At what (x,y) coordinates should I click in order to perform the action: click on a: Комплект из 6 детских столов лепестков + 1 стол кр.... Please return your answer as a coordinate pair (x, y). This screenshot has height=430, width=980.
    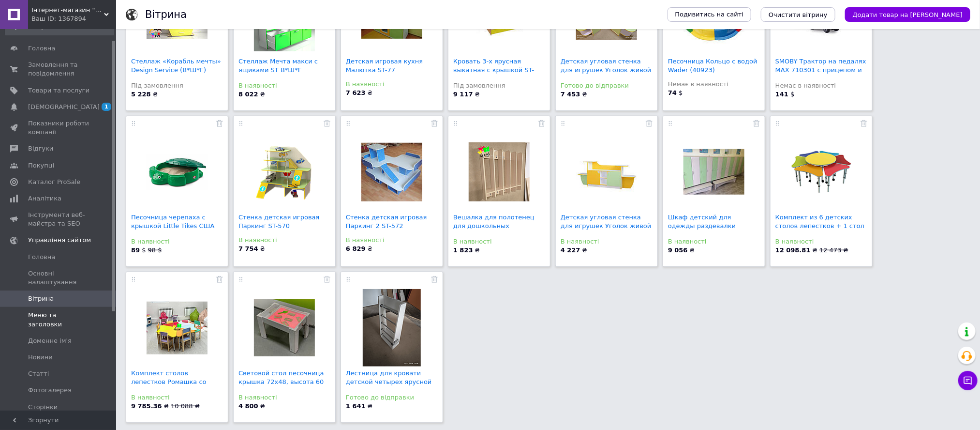
    Looking at the image, I should click on (819, 226).